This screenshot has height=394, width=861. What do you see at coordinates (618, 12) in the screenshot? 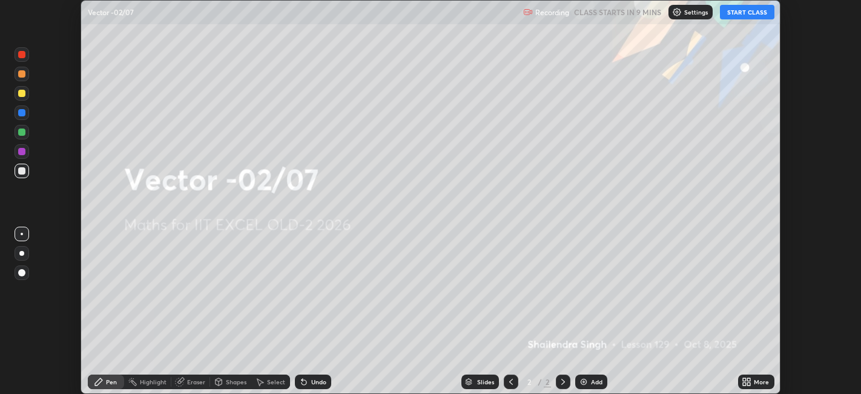
I see `h5: CLASS STARTS IN 9 MINS` at bounding box center [618, 12].